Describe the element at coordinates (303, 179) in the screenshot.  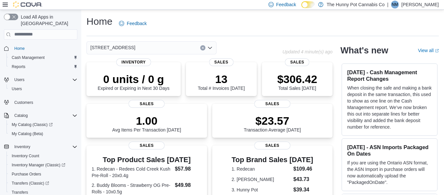
I see `dd: $43.73` at that location.